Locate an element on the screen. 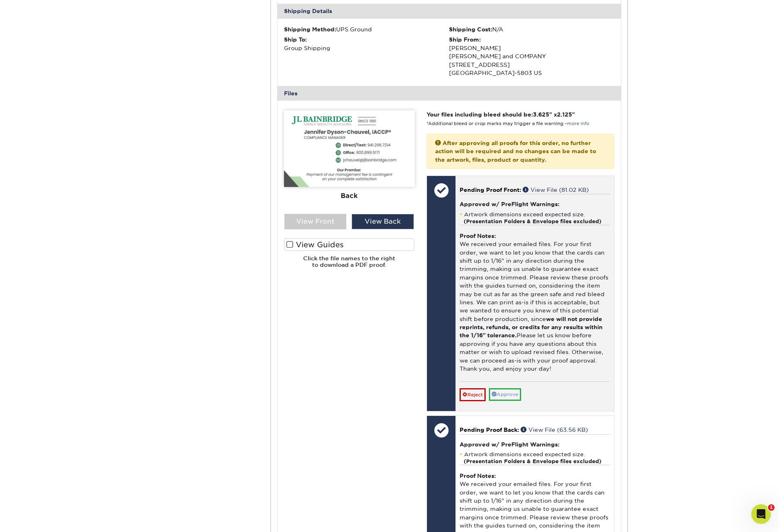  div: UPS Ground is located at coordinates (366, 30).